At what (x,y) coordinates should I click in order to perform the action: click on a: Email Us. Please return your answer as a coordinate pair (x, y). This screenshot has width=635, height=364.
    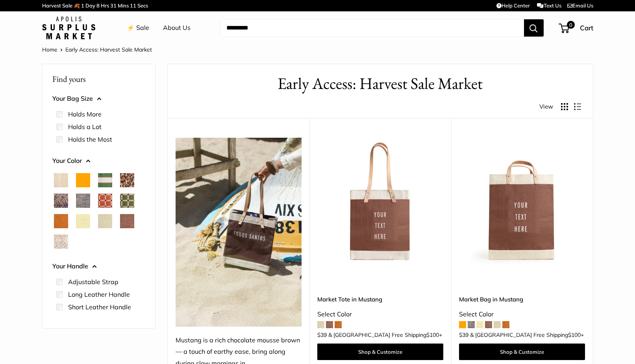
    Looking at the image, I should click on (580, 6).